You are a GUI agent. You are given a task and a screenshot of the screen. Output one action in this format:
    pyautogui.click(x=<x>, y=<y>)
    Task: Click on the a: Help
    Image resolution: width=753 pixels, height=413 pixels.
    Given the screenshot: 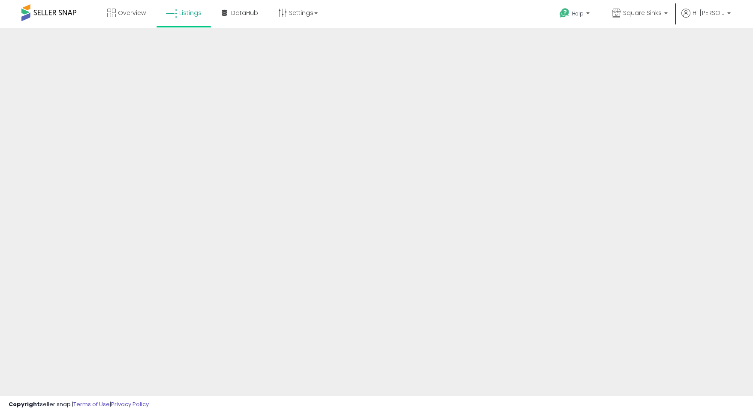 What is the action you would take?
    pyautogui.click(x=575, y=15)
    